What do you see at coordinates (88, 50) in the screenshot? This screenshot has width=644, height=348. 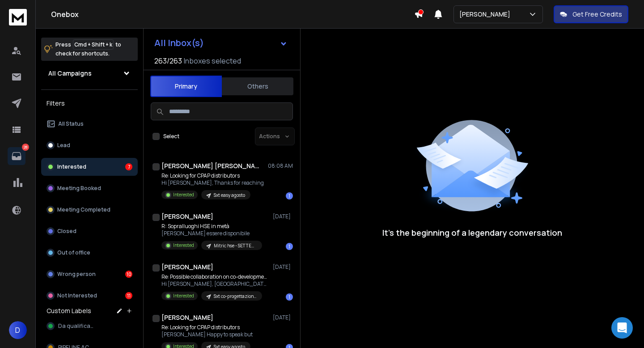 I see `p: Press to check for shortcuts.` at bounding box center [88, 50].